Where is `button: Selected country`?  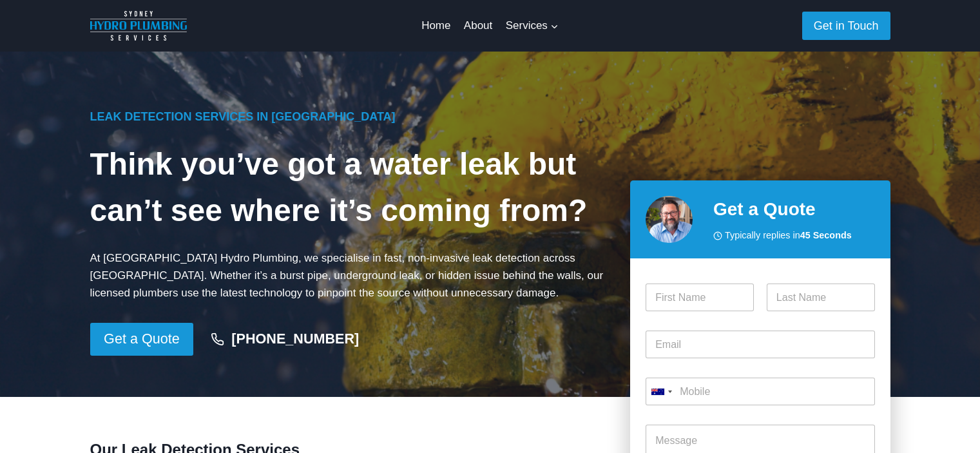
button: Selected country is located at coordinates (661, 391).